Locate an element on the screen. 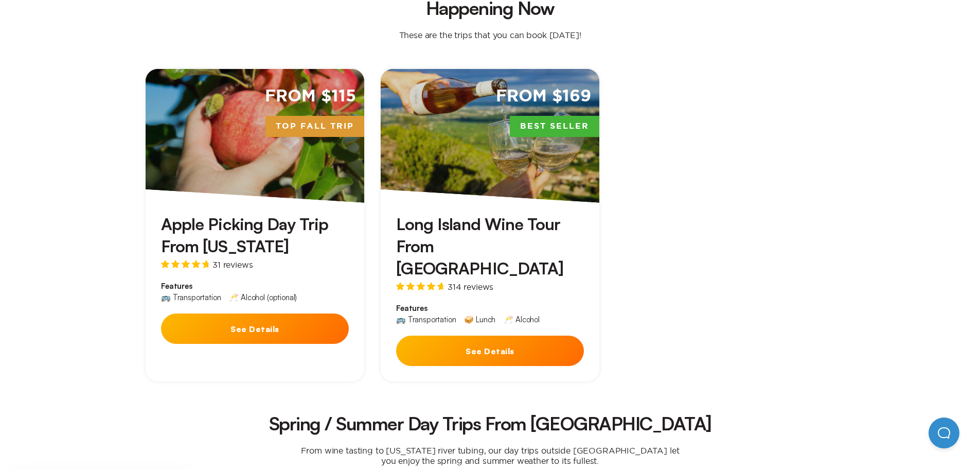 Image resolution: width=980 pixels, height=469 pixels. div: 🥪 Lunch is located at coordinates (480, 319).